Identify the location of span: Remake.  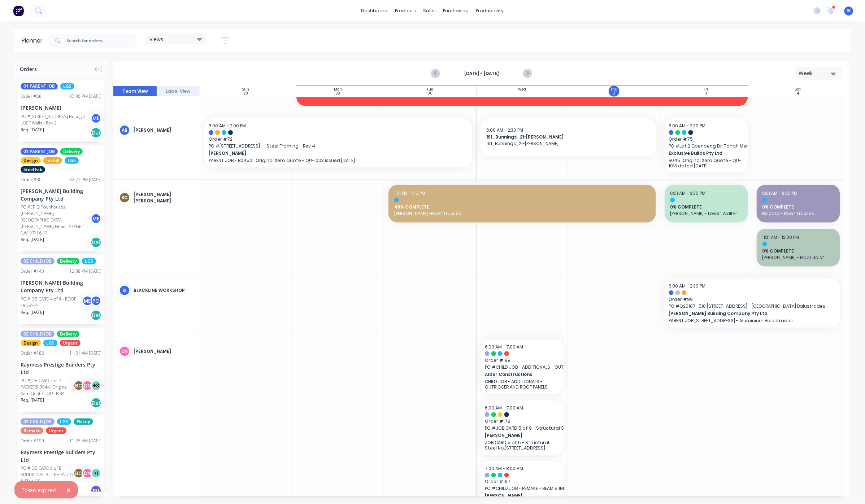
(32, 431).